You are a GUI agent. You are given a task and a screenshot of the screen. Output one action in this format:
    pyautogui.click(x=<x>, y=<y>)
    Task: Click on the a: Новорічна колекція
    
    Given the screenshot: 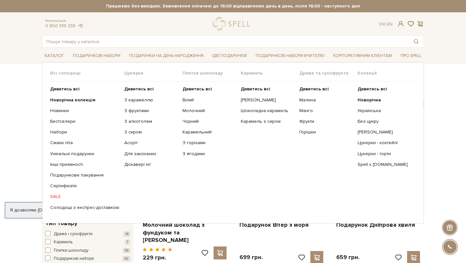 What is the action you would take?
    pyautogui.click(x=85, y=100)
    